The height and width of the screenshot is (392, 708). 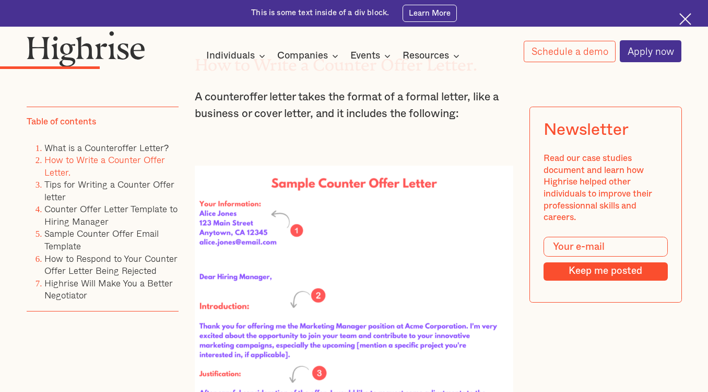 What do you see at coordinates (104, 166) in the screenshot?
I see `a: How to Write a Counter Offer Letter.` at bounding box center [104, 166].